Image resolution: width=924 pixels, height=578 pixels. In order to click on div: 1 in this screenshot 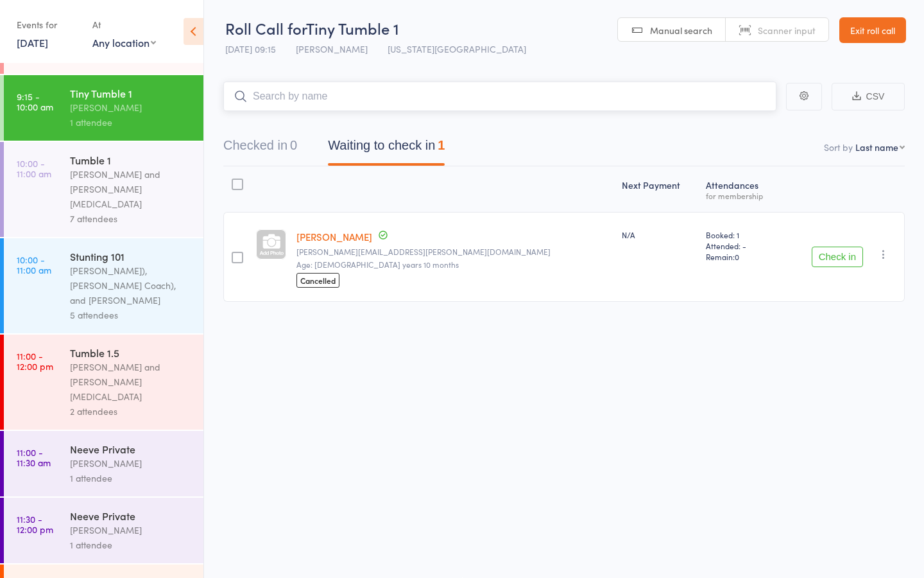, I will do `click(441, 145)`.